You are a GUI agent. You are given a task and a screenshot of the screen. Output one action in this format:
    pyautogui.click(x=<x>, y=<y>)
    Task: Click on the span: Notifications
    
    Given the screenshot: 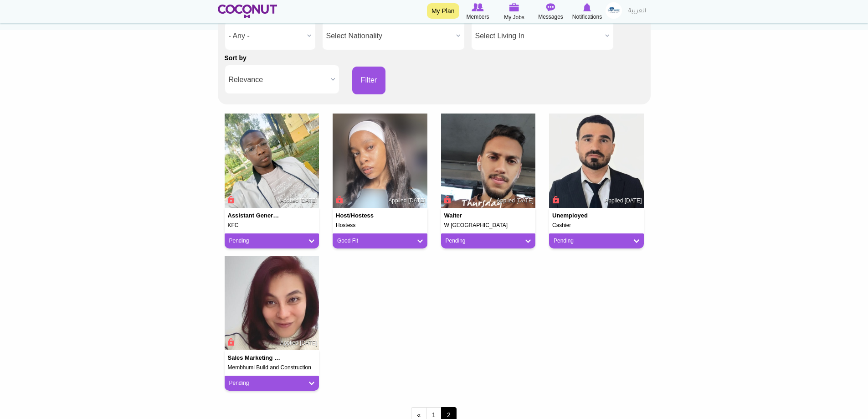 What is the action you would take?
    pyautogui.click(x=587, y=17)
    